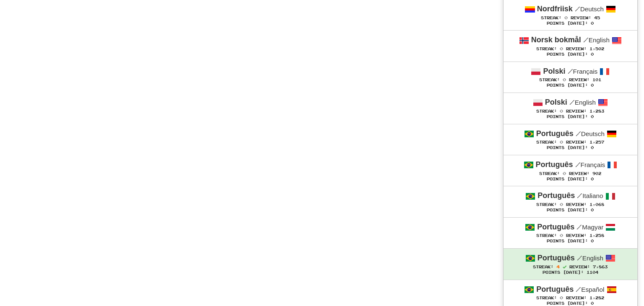 The width and height of the screenshot is (644, 306). Describe the element at coordinates (590, 290) in the screenshot. I see `small: Español` at that location.